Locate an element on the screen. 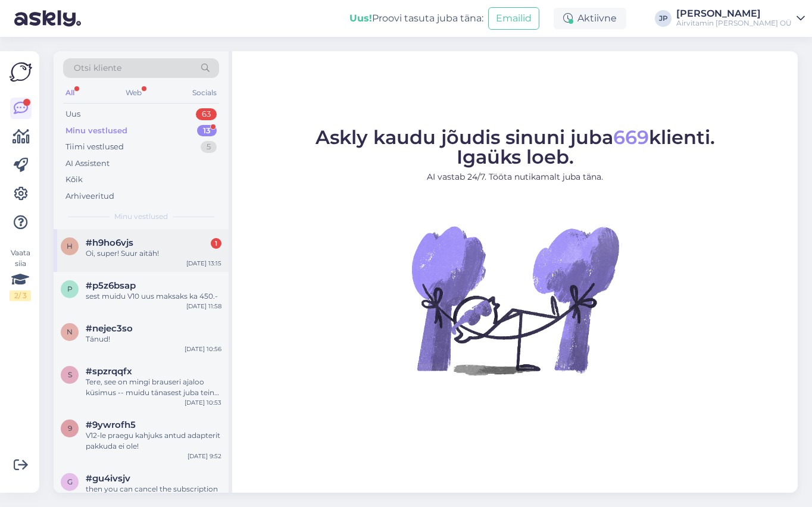 This screenshot has height=507, width=812. span: p is located at coordinates (70, 288).